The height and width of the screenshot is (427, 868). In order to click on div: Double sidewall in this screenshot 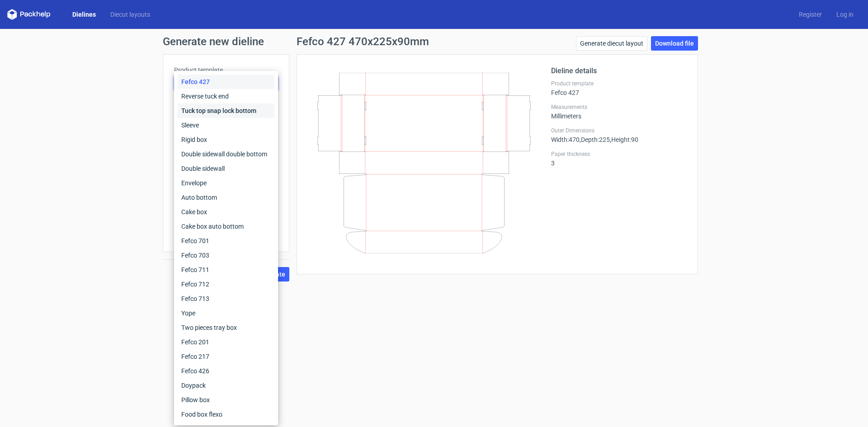, I will do `click(226, 169)`.